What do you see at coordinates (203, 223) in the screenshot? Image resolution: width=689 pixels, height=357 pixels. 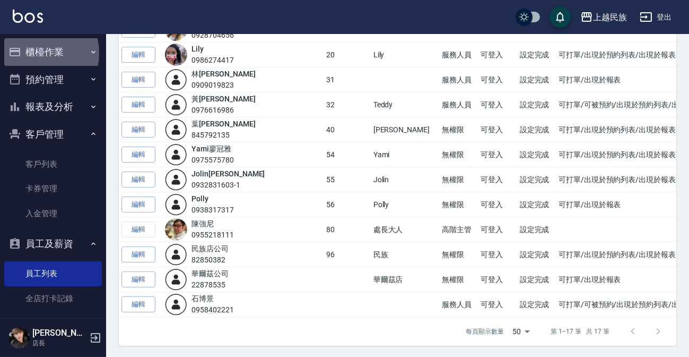 I see `a: 陳強尼` at bounding box center [203, 223].